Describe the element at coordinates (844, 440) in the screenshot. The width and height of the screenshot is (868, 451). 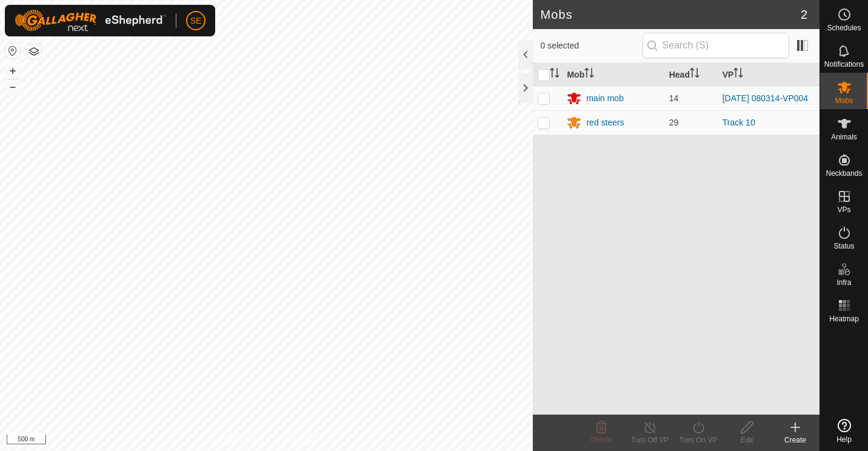
I see `span: Help` at that location.